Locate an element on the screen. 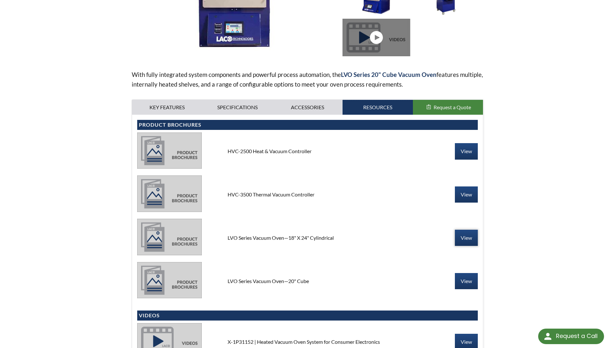 The width and height of the screenshot is (615, 348). div: LVO Series Vacuum Oven—18" X 24" Cylindrical is located at coordinates (308, 238).